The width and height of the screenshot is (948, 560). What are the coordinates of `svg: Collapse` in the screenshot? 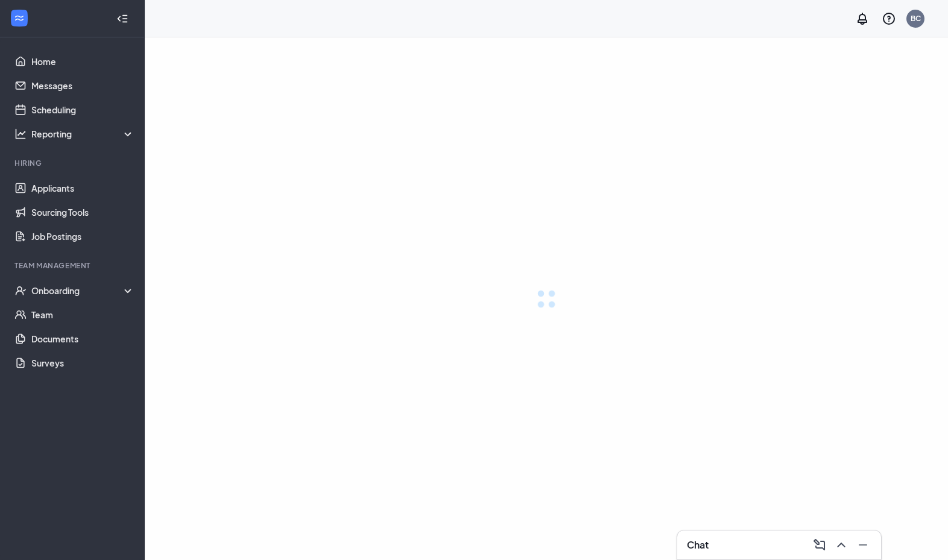 It's located at (122, 19).